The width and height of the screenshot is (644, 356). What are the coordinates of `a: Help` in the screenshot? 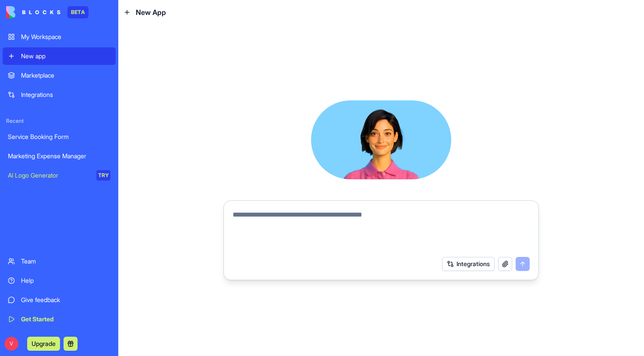 It's located at (59, 281).